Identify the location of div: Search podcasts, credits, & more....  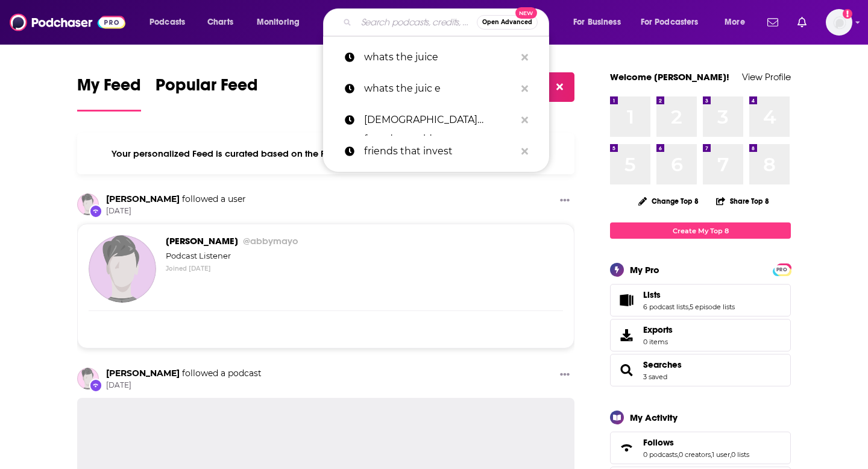
(447, 22).